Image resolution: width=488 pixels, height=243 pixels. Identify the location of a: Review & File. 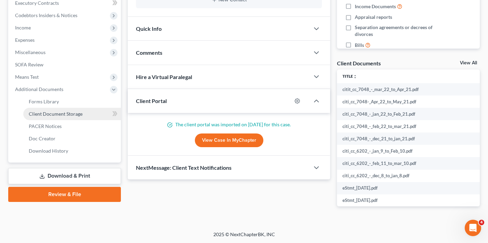
(64, 195).